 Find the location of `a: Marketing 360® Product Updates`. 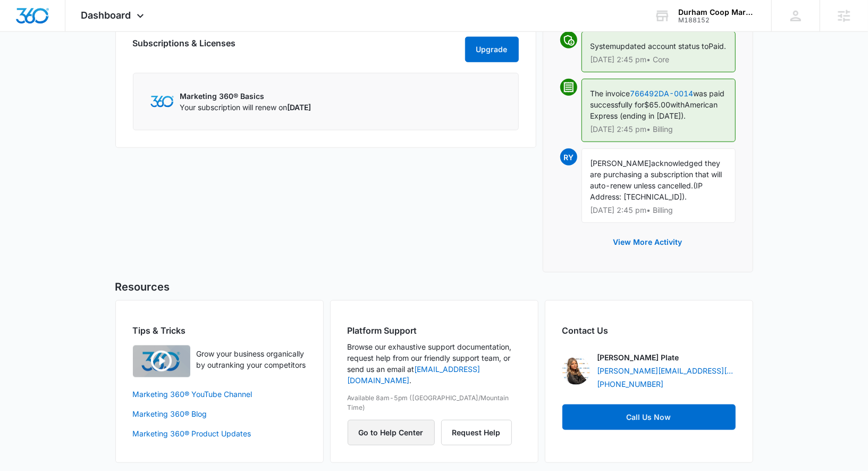

a: Marketing 360® Product Updates is located at coordinates (220, 433).